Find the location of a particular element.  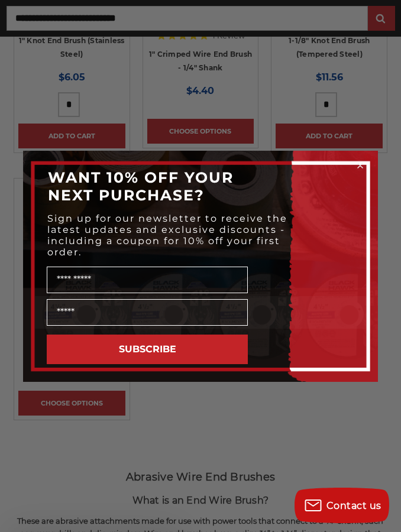

span: Sign up for our newsletter to receive the latest updates and exclusive discounts - including a co... is located at coordinates (167, 235).